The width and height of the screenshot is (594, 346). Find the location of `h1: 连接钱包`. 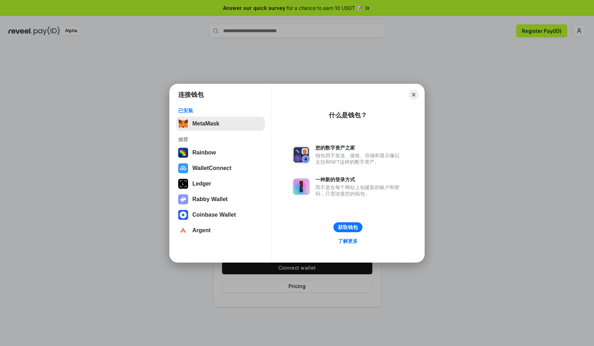

h1: 连接钱包 is located at coordinates (191, 95).